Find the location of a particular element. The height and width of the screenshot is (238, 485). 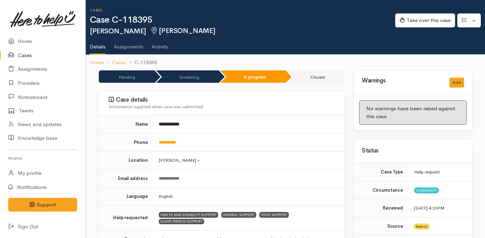

span: HEALTH AND DISABILITY SUPPORT is located at coordinates (188, 214).